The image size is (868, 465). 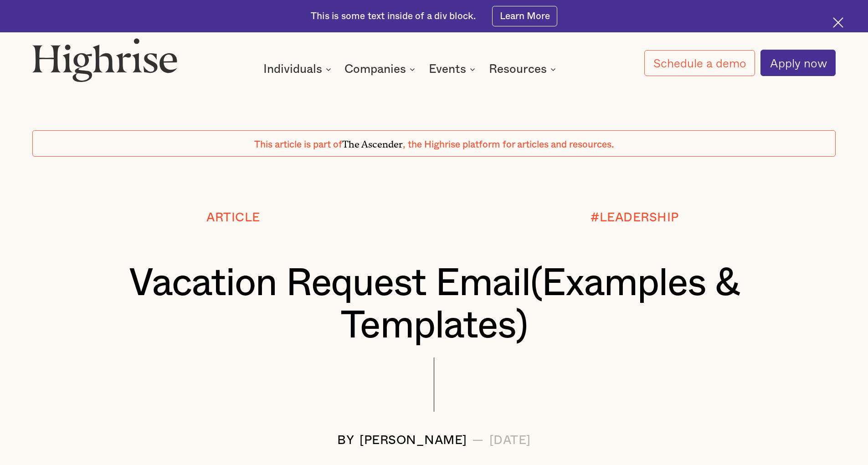 What do you see at coordinates (508, 144) in the screenshot?
I see `span: , the Highrise platform for articles and resources.` at bounding box center [508, 144].